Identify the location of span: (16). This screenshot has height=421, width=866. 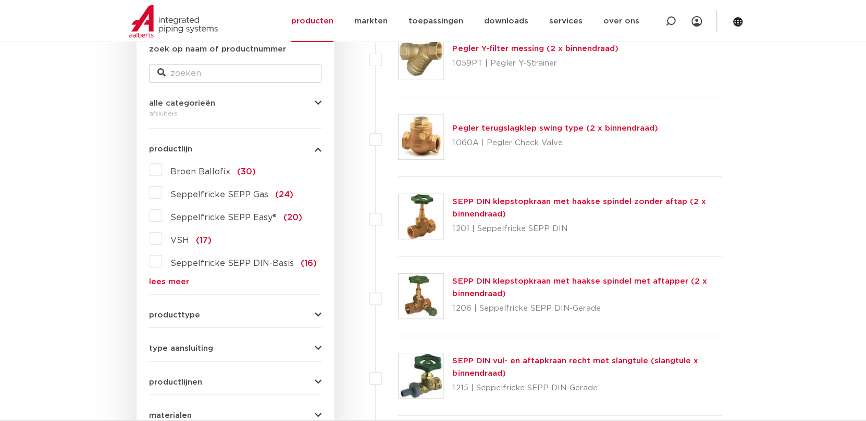
(308, 264).